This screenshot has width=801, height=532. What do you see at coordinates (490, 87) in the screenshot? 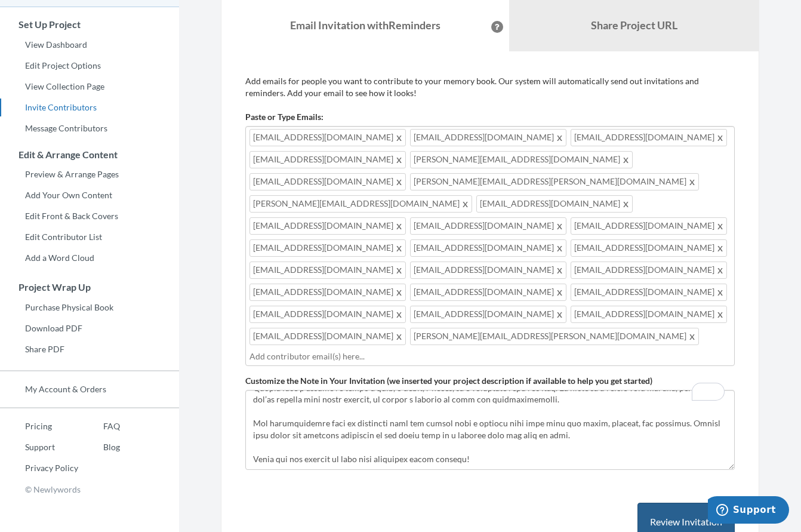
I see `p: Add emails for people you want to contribute to your memory book. Our system will automatically s...` at bounding box center [490, 87].